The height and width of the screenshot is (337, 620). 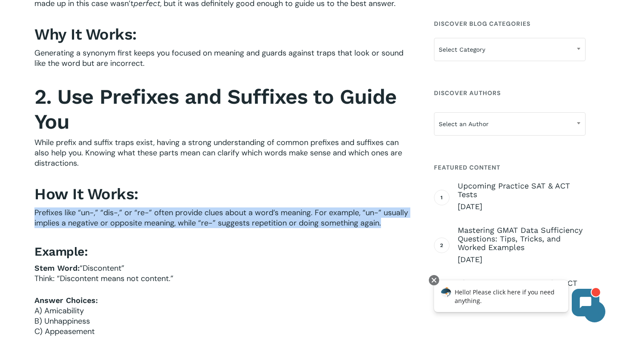 What do you see at coordinates (87, 194) in the screenshot?
I see `b: How It Works:` at bounding box center [87, 194].